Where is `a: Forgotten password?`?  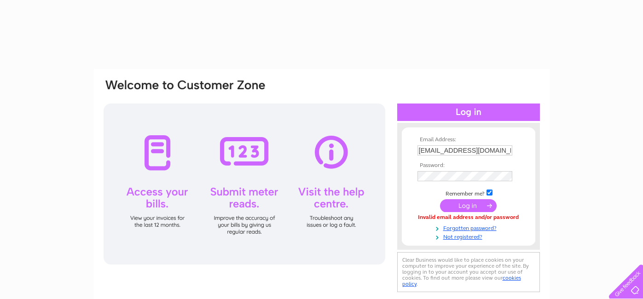 a: Forgotten password? is located at coordinates (470, 227).